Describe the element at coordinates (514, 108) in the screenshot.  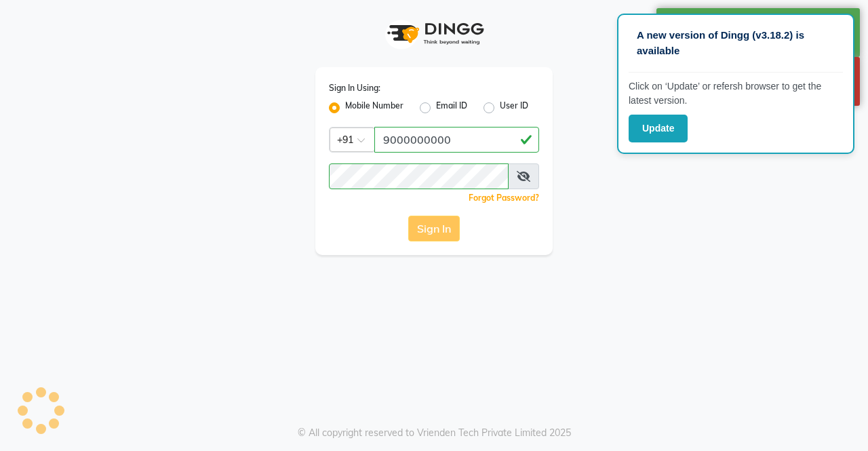
I see `label: User ID` at that location.